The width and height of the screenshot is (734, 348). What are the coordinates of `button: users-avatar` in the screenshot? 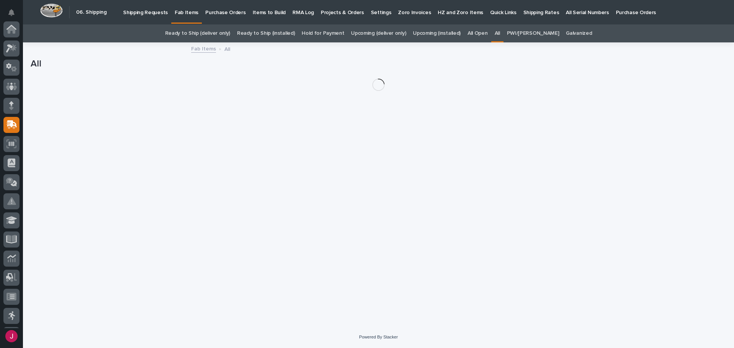 It's located at (11, 336).